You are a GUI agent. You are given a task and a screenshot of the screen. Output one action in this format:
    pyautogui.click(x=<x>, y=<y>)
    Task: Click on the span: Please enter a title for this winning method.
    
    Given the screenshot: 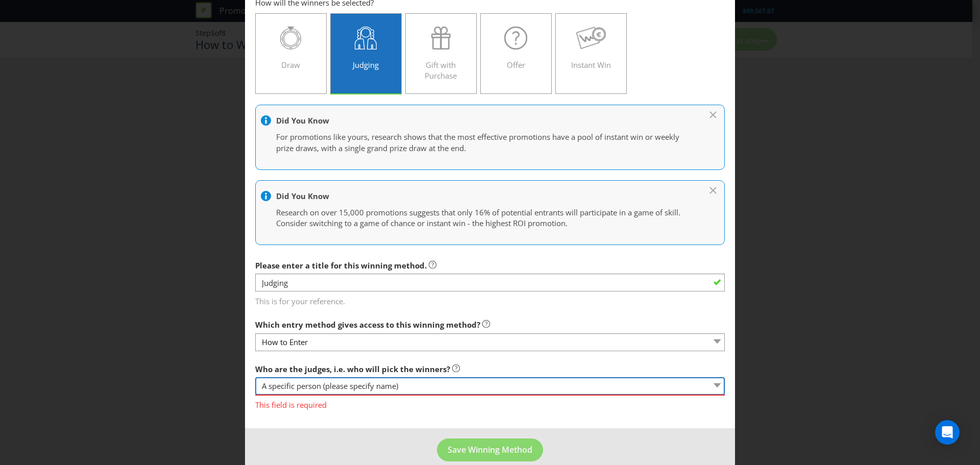 What is the action you would take?
    pyautogui.click(x=341, y=266)
    